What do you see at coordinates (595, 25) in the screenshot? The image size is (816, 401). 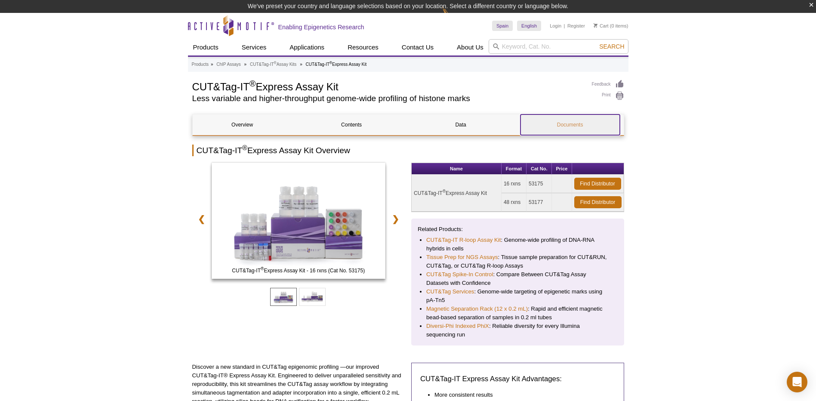 I see `img: Your Cart` at bounding box center [595, 25].